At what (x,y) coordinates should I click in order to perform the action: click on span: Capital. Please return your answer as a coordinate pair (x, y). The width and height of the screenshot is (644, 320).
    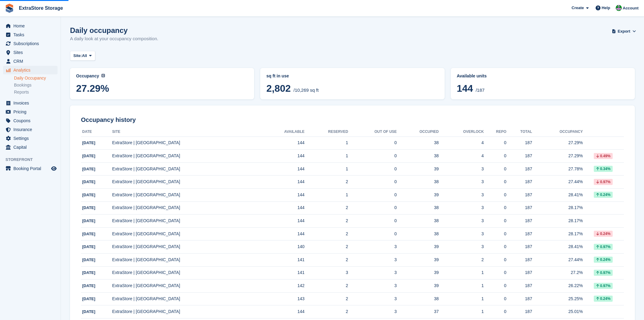
    Looking at the image, I should click on (31, 147).